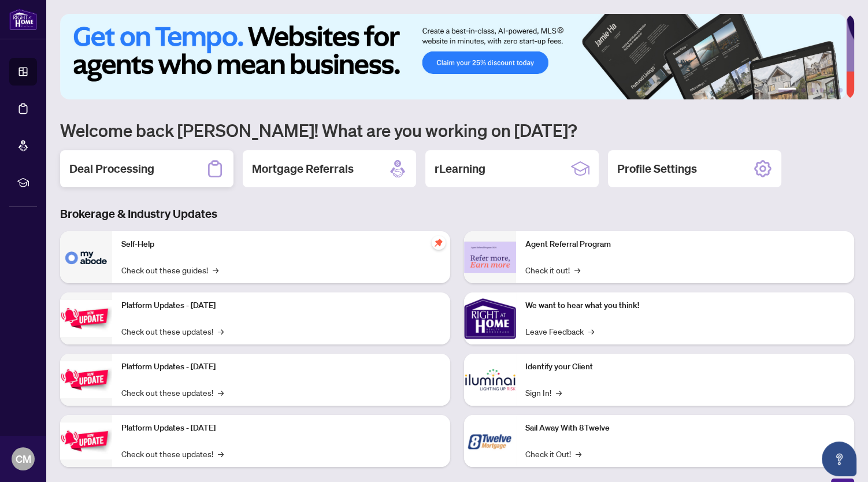 The width and height of the screenshot is (868, 482). What do you see at coordinates (831, 90) in the screenshot?
I see `button: 5` at bounding box center [831, 90].